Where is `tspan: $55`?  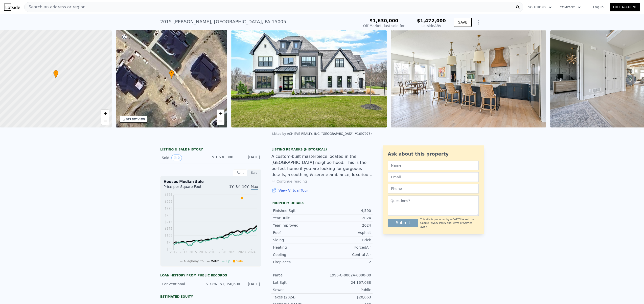 tspan: $55 is located at coordinates (169, 249).